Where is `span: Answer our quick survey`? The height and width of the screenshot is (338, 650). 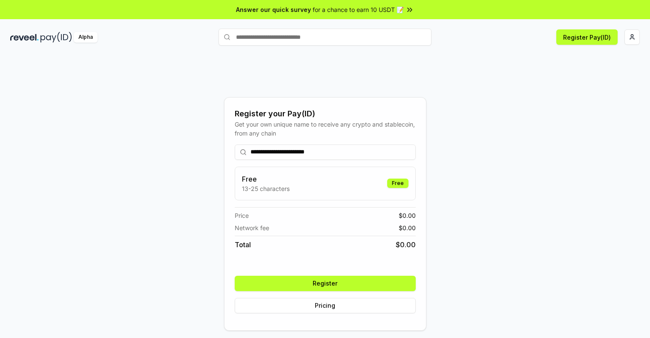 span: Answer our quick survey is located at coordinates (274, 9).